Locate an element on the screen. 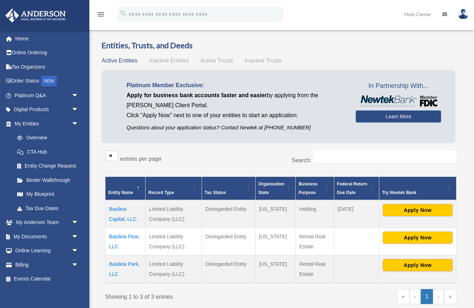  a: Online Learningarrow_drop_down is located at coordinates (47, 251).